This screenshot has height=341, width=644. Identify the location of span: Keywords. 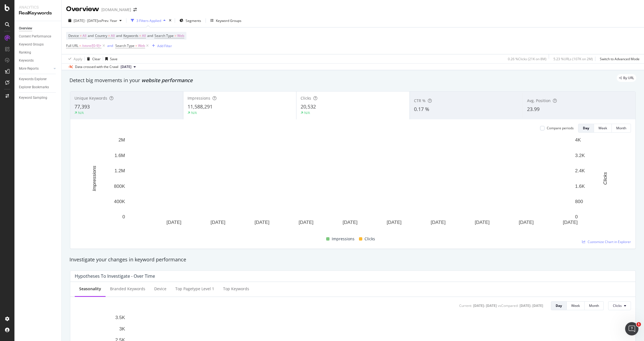
(131, 35).